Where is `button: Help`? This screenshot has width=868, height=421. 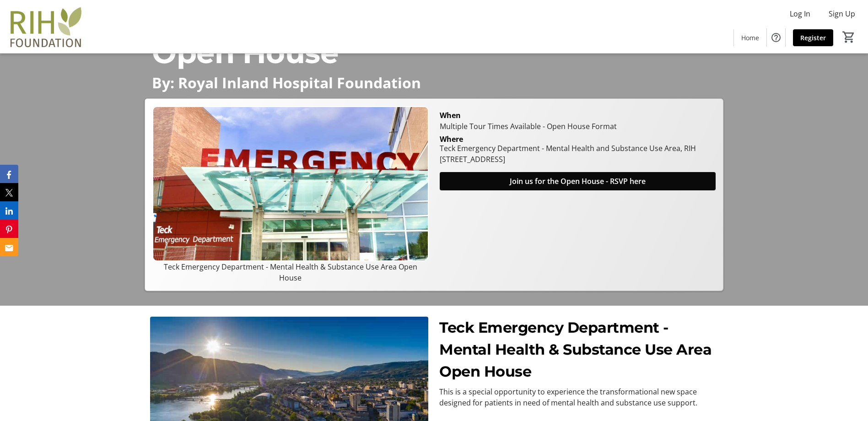 button: Help is located at coordinates (776, 38).